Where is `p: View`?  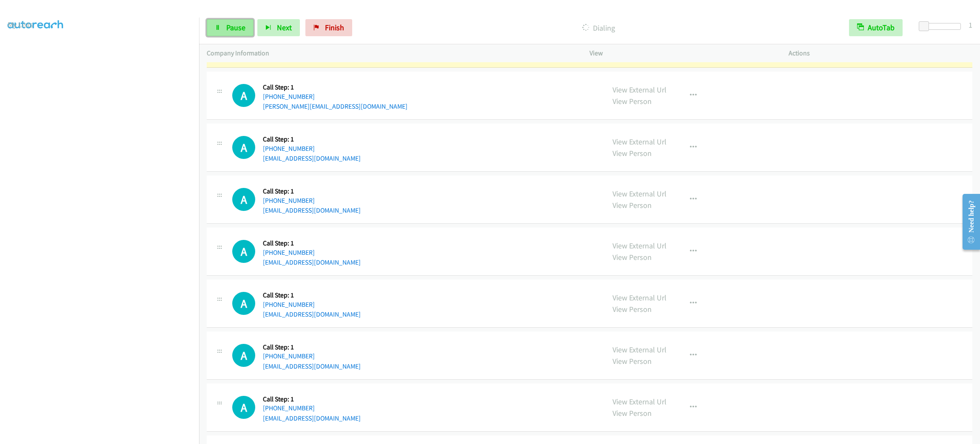 p: View is located at coordinates (682, 53).